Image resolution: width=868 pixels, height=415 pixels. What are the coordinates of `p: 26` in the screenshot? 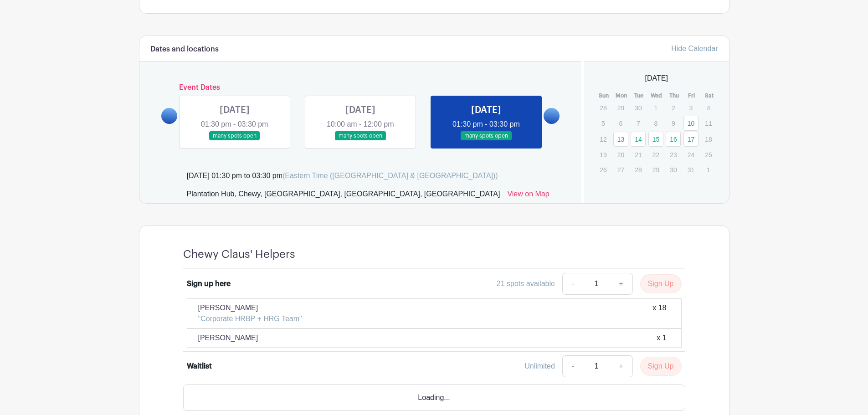 It's located at (603, 170).